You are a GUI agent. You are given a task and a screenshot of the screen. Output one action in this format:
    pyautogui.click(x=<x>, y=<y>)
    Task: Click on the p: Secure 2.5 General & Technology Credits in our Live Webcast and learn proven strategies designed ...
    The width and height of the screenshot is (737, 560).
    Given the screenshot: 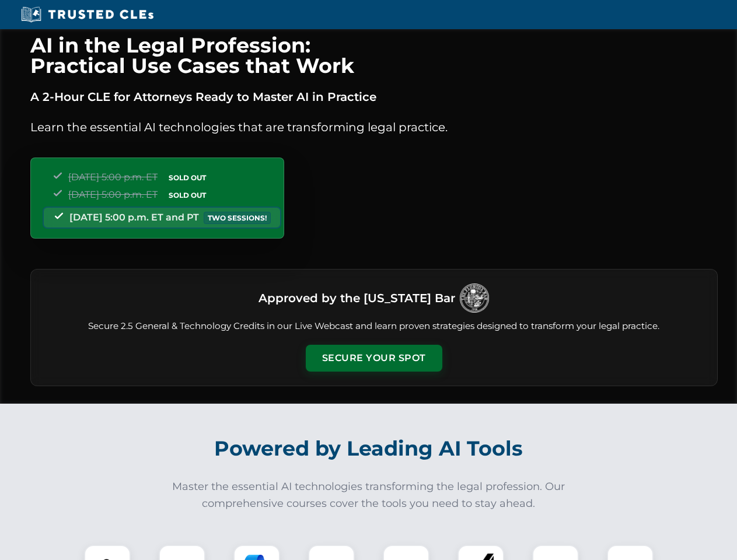 What is the action you would take?
    pyautogui.click(x=374, y=326)
    